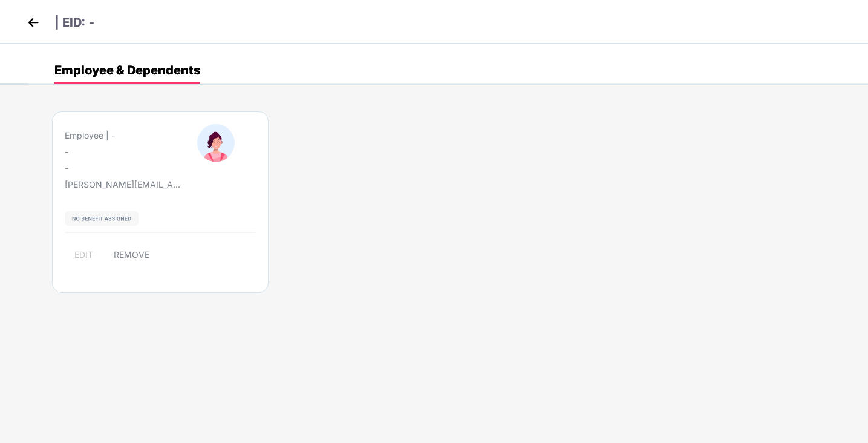  I want to click on div: Employee | -, so click(90, 135).